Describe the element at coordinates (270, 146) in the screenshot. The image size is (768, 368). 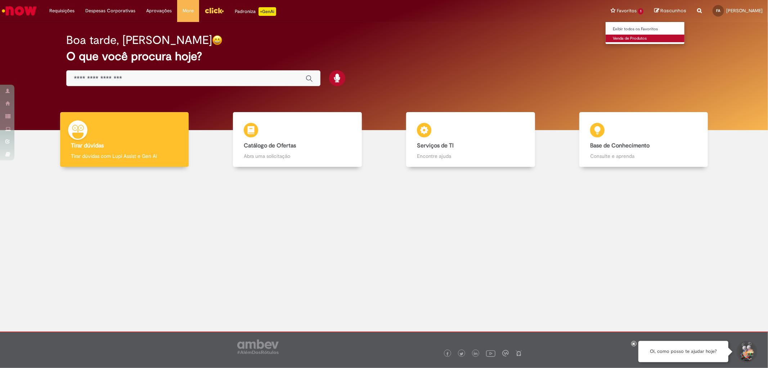
I see `b: Catálogo de Ofertas` at that location.